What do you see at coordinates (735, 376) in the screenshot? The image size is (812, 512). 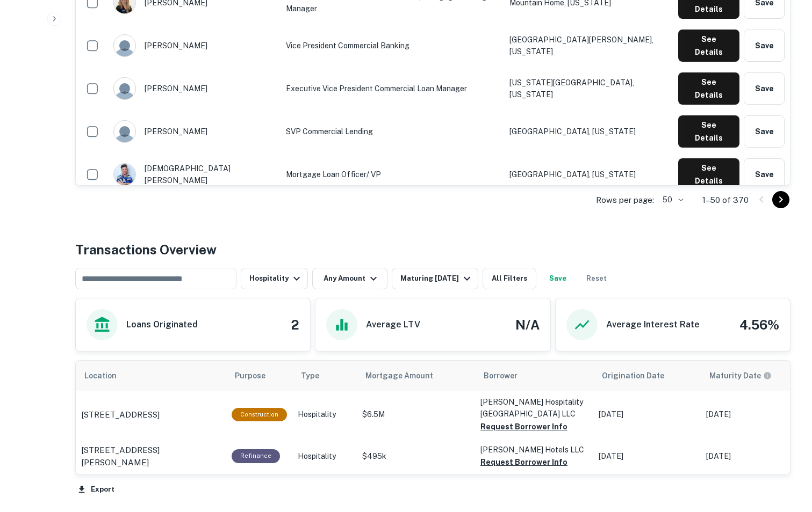 I see `h6: Maturity Date` at bounding box center [735, 376].